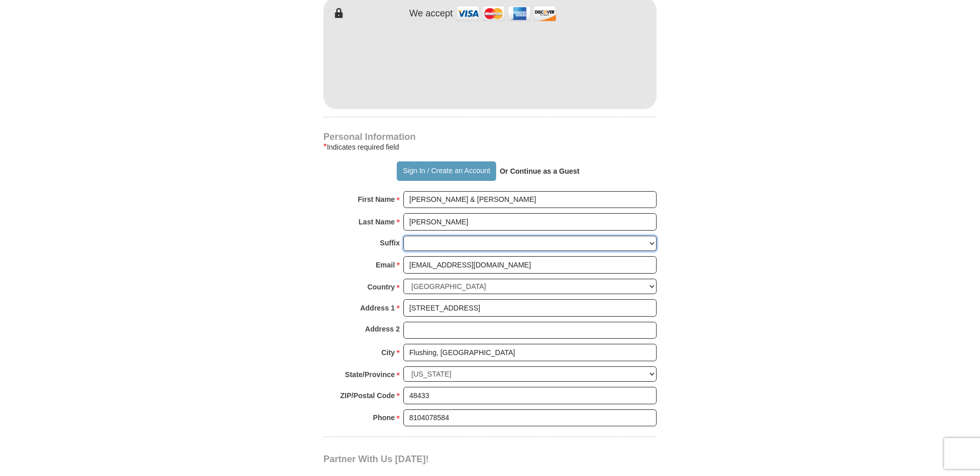 The width and height of the screenshot is (980, 476). Describe the element at coordinates (507, 13) in the screenshot. I see `img: credit cards accepted` at that location.